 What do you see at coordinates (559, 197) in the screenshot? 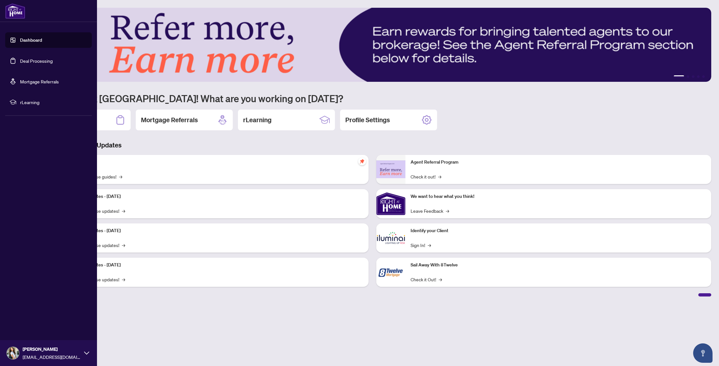
I see `p: We want to hear what you think!` at bounding box center [559, 197].